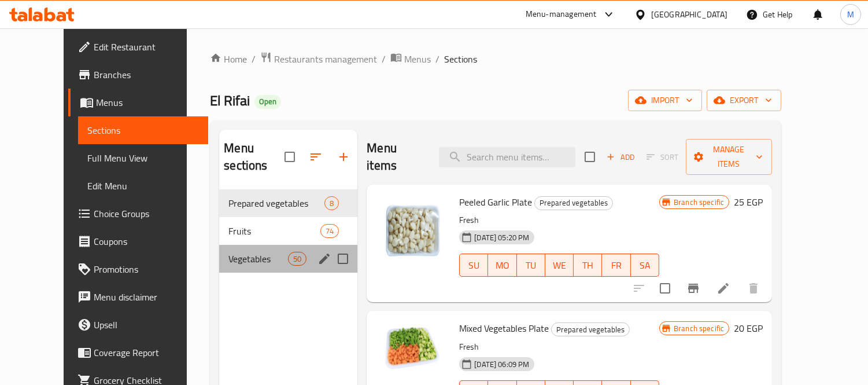 The height and width of the screenshot is (385, 868). Describe the element at coordinates (230, 100) in the screenshot. I see `span: El Rifai` at that location.